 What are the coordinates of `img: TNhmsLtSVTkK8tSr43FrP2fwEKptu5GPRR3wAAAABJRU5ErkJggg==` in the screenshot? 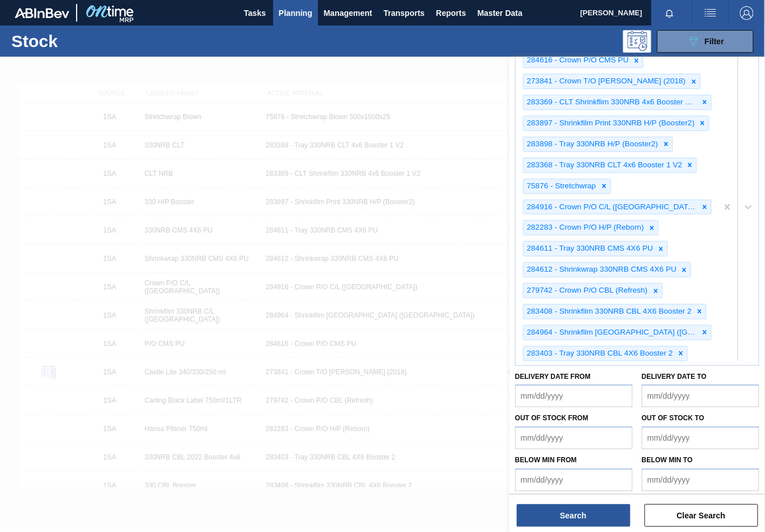 It's located at (42, 13).